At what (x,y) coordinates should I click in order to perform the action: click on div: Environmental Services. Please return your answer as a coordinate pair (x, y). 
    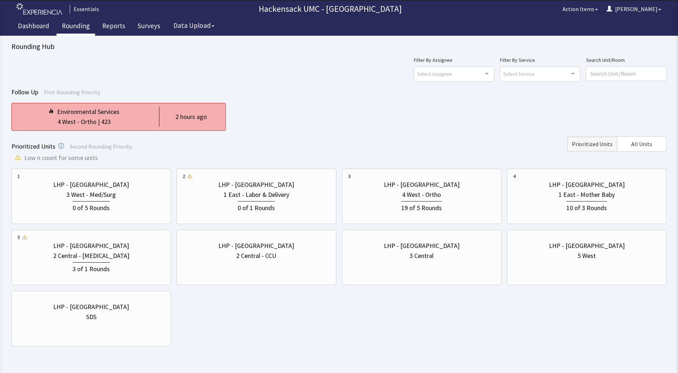
    Looking at the image, I should click on (88, 112).